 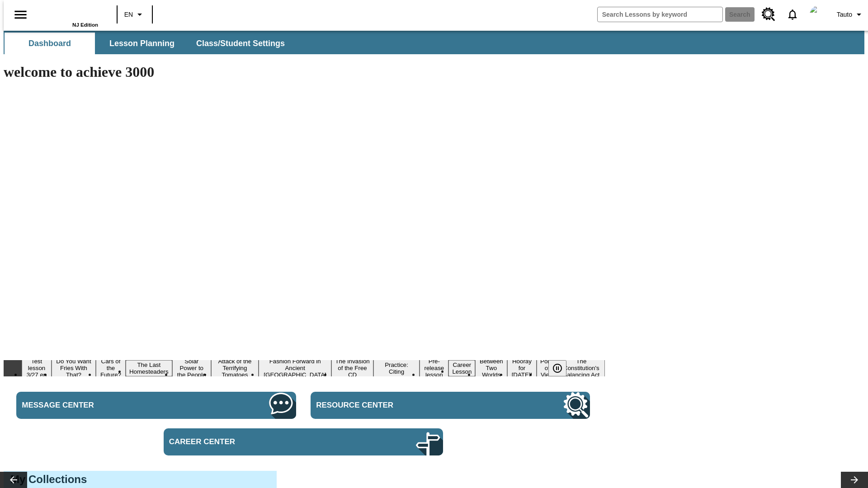 I want to click on h1: welcome to achieve 3000, so click(x=305, y=71).